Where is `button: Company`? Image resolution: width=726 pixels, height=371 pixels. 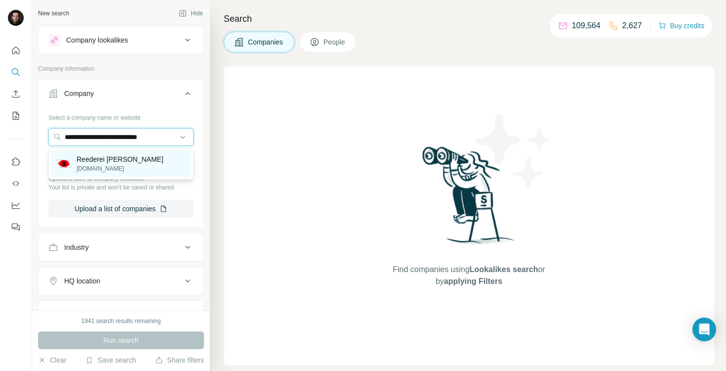
button: Company is located at coordinates (121, 95).